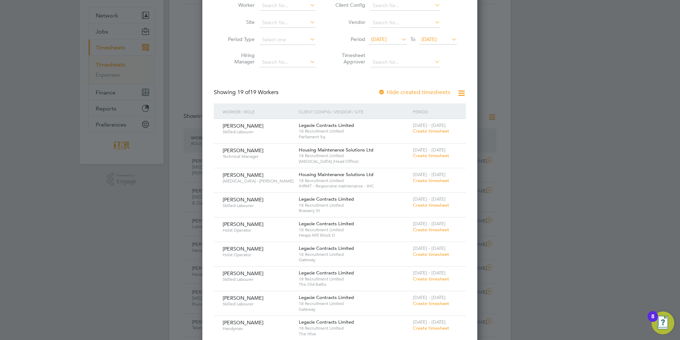 This screenshot has width=680, height=340. What do you see at coordinates (288, 40) in the screenshot?
I see `input: Select one` at bounding box center [288, 40].